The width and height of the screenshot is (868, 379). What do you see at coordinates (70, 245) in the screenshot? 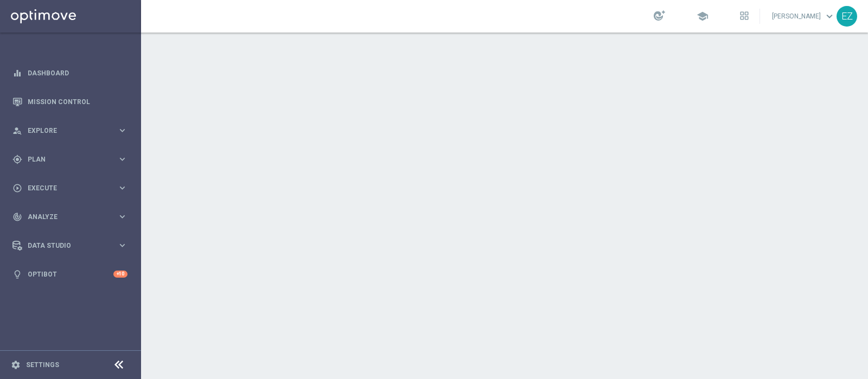
I see `div: Data Studio keyboard_arrow_right` at bounding box center [70, 245].